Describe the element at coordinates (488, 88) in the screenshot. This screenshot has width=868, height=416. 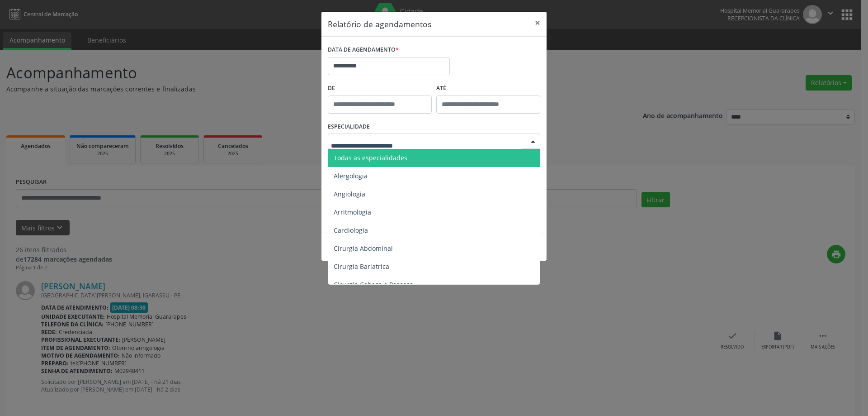
I see `label: ATÉ` at that location.